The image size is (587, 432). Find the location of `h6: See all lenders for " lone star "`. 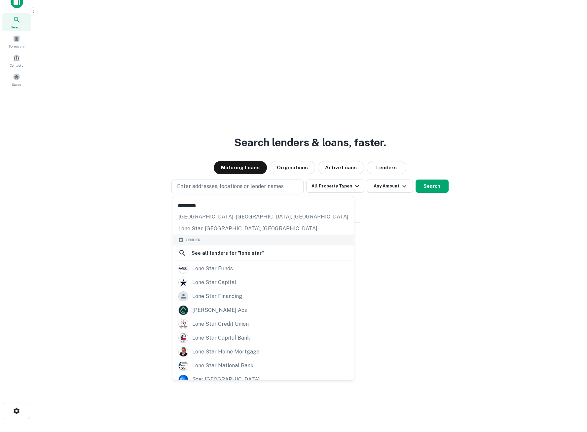

h6: See all lenders for " lone star " is located at coordinates (228, 253).